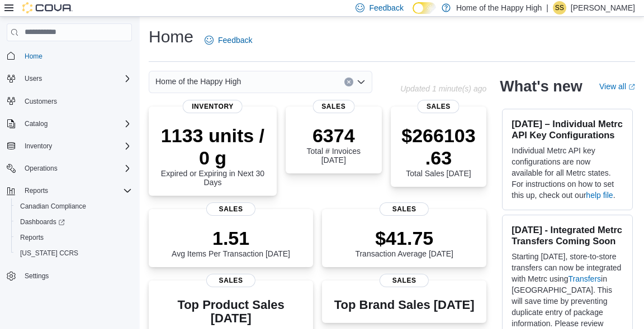  Describe the element at coordinates (74, 206) in the screenshot. I see `button: Canadian Compliance` at that location.